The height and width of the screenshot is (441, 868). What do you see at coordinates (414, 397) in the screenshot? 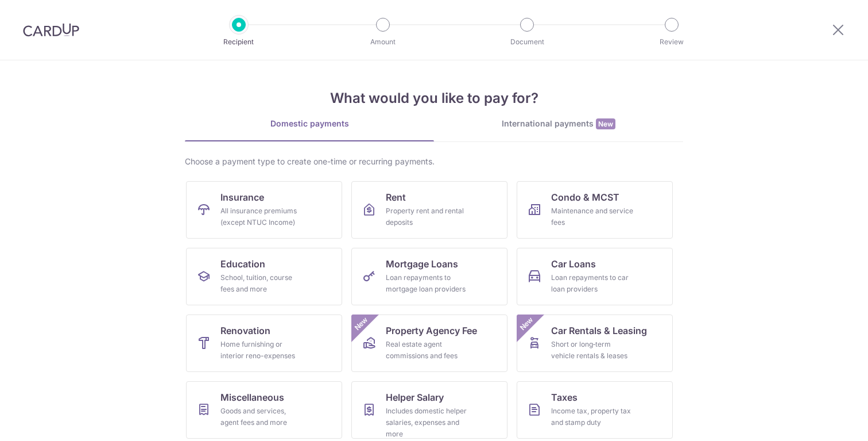
I see `span: Helper Salary` at bounding box center [414, 397].